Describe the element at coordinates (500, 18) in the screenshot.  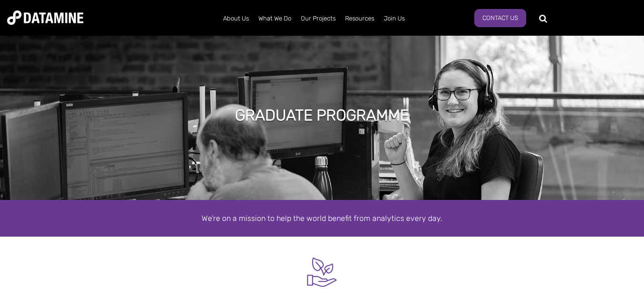
I see `a: Contact Us` at that location.